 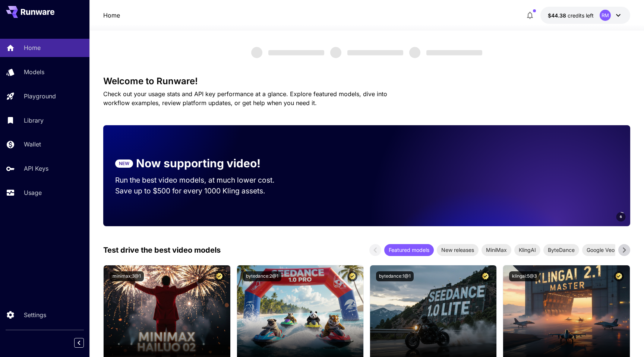 What do you see at coordinates (409, 250) in the screenshot?
I see `span: Featured models` at bounding box center [409, 250].